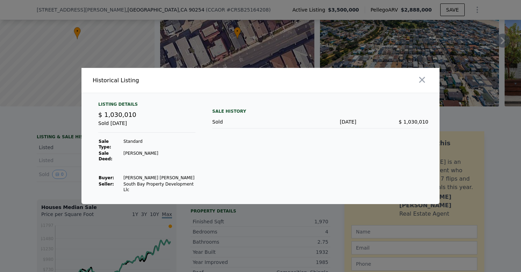 This screenshot has width=521, height=272. What do you see at coordinates (105, 144) in the screenshot?
I see `strong: Sale Type:` at bounding box center [105, 144].